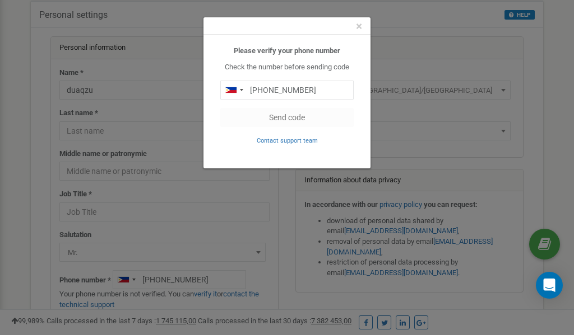 This screenshot has width=574, height=335. I want to click on input: 0905 123 4567, so click(287, 90).